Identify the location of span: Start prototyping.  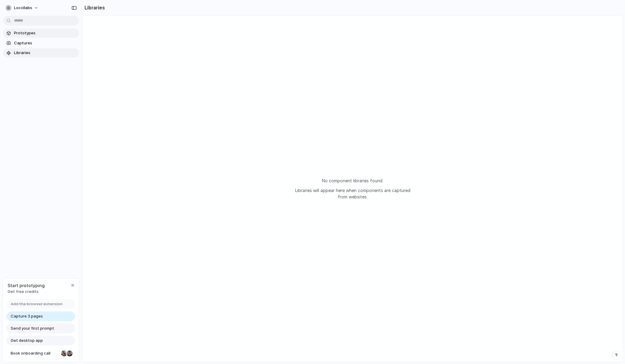
(26, 285).